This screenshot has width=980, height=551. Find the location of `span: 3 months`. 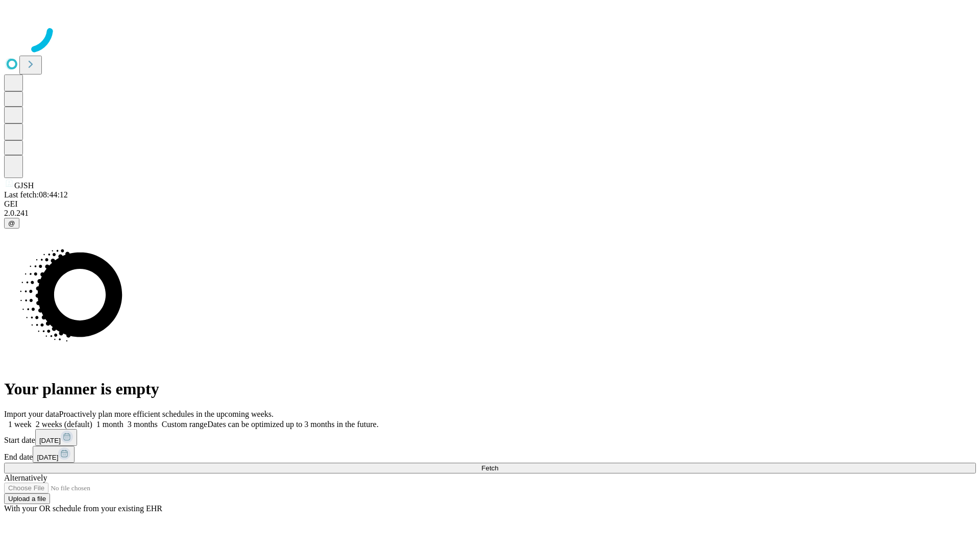

span: 3 months is located at coordinates (142, 424).